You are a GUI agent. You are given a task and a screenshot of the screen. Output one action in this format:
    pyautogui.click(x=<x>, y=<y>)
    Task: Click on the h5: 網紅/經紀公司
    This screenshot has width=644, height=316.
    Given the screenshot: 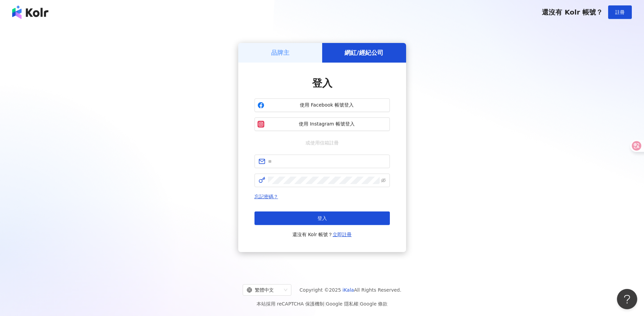 What is the action you would take?
    pyautogui.click(x=364, y=53)
    